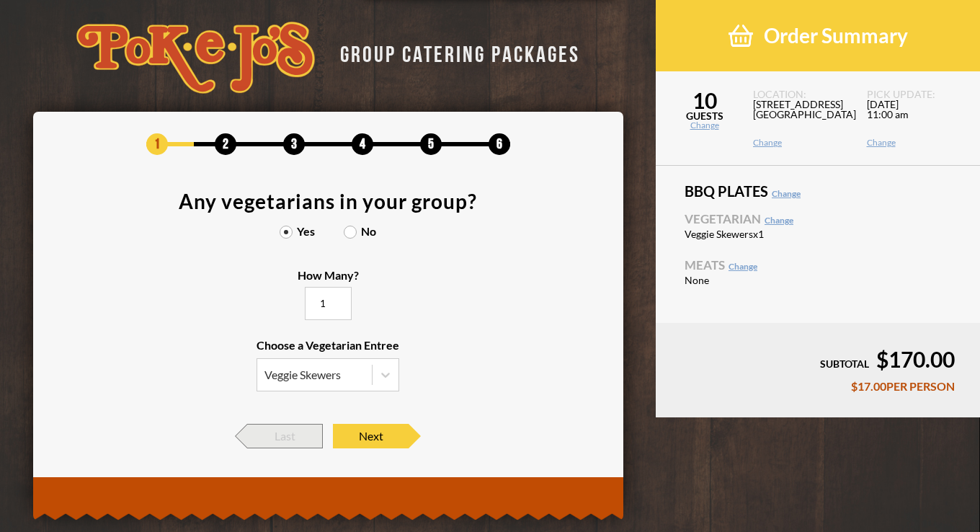 The image size is (980, 532). Describe the element at coordinates (328, 365) in the screenshot. I see `label: Choose a Vegetarian Entree` at that location.